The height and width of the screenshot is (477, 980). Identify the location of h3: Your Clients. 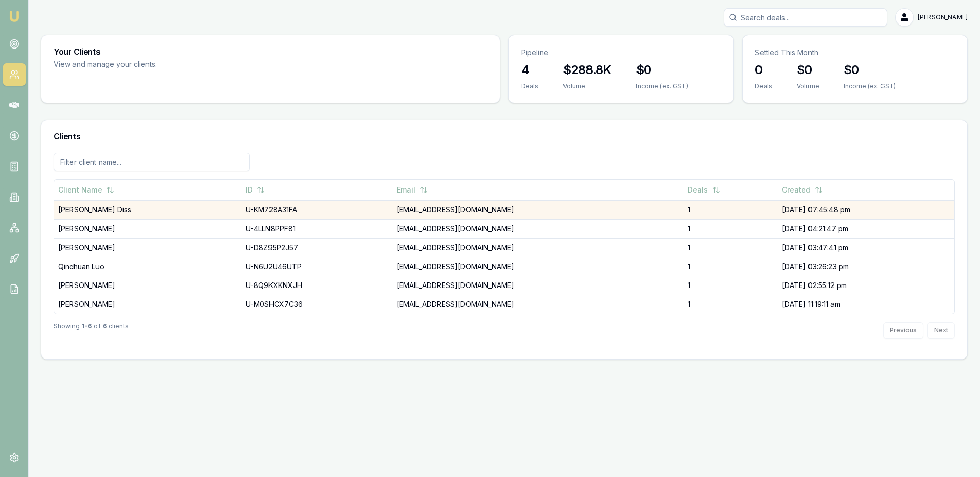
(270, 51).